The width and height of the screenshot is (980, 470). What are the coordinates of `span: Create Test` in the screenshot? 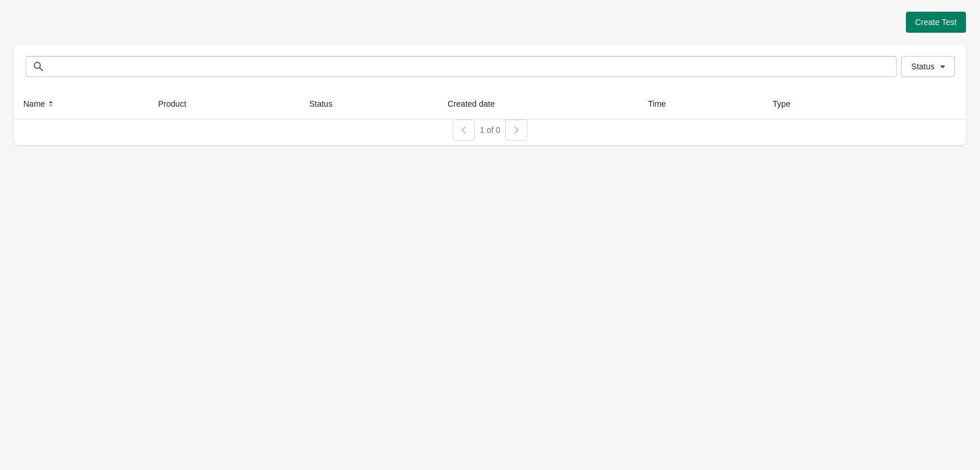 It's located at (935, 22).